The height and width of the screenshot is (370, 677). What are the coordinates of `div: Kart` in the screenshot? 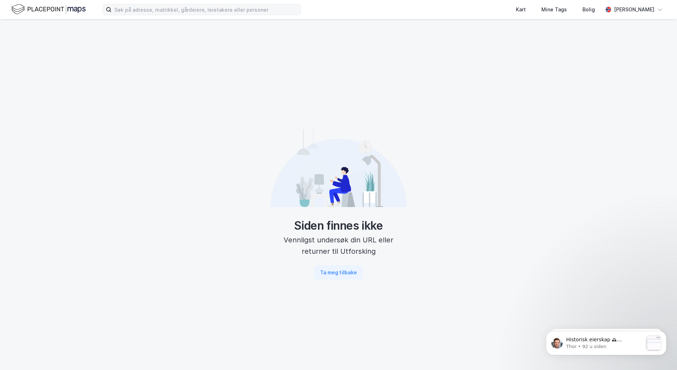 It's located at (521, 10).